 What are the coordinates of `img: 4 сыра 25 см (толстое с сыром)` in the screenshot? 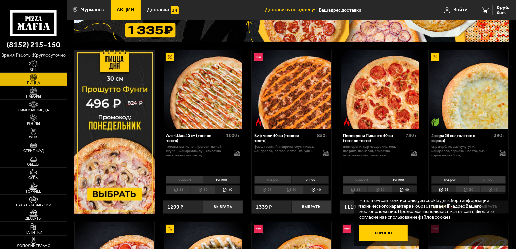 It's located at (468, 90).